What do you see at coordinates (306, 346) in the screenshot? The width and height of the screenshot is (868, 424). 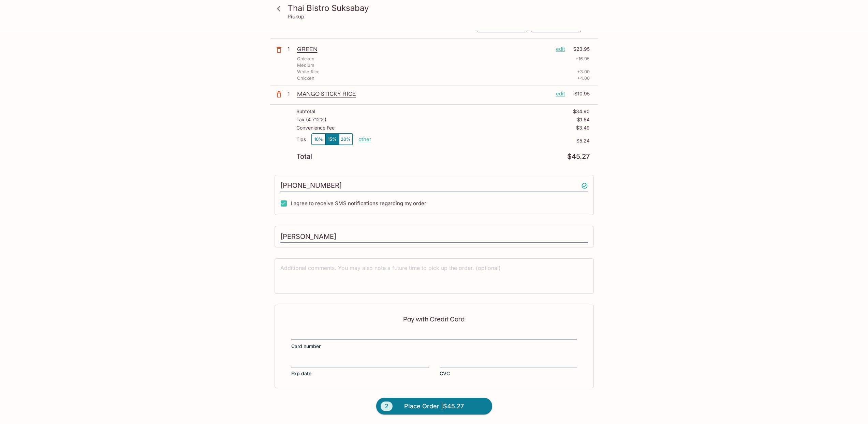 I see `span: Card number` at bounding box center [306, 346].